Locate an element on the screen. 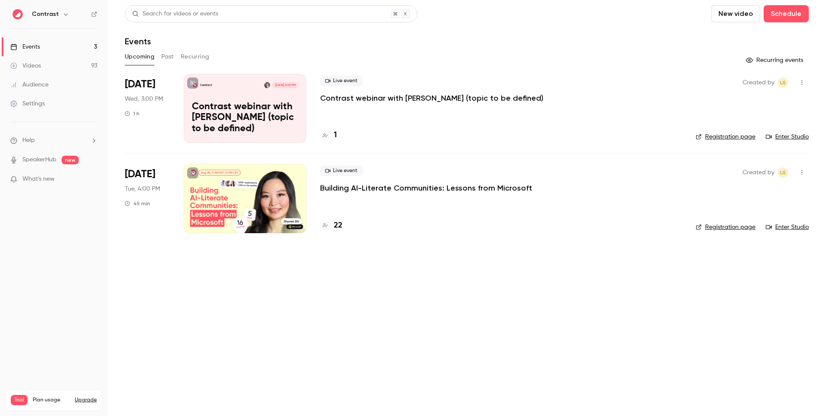  div: Events is located at coordinates (25, 47).